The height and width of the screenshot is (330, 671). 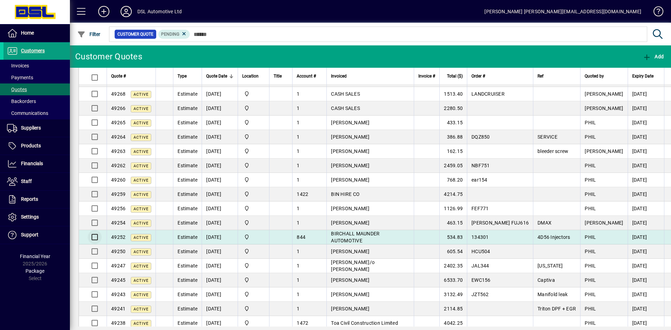 What do you see at coordinates (21, 101) in the screenshot?
I see `span: Backorders` at bounding box center [21, 101].